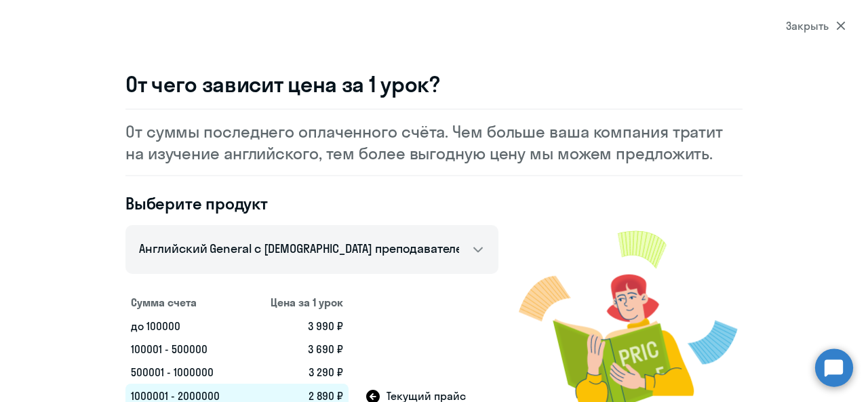  I want to click on h3: От чего зависит цена за 1 урок?, so click(434, 84).